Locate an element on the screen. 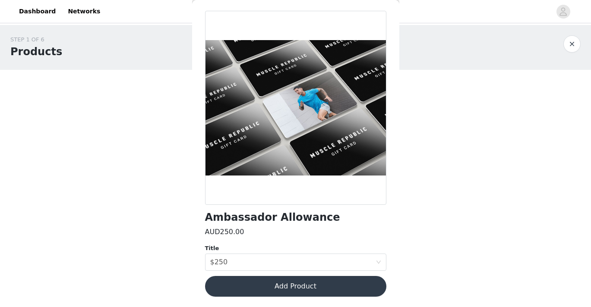 Image resolution: width=591 pixels, height=307 pixels. div: avatar is located at coordinates (563, 12).